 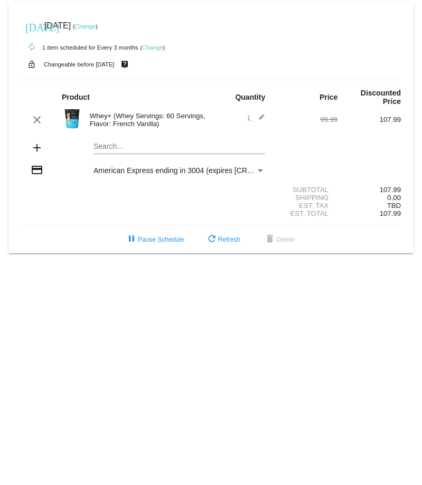 I want to click on mat-icon: credit_card, so click(x=37, y=170).